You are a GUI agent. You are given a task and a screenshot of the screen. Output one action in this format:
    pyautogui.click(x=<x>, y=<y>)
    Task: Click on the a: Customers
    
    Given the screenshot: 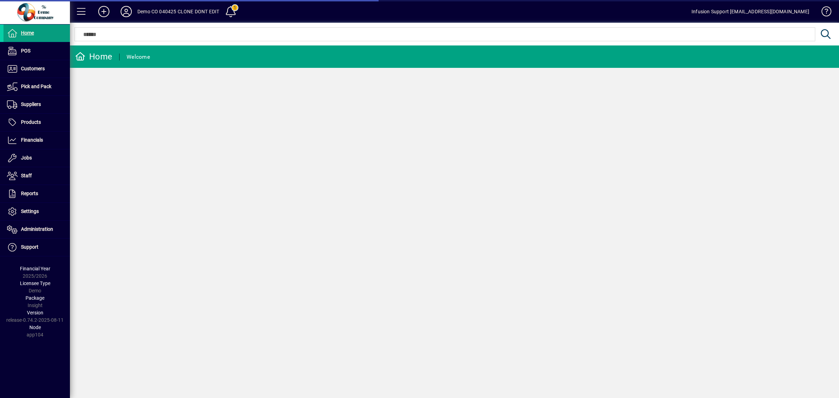 What is the action you would take?
    pyautogui.click(x=37, y=69)
    